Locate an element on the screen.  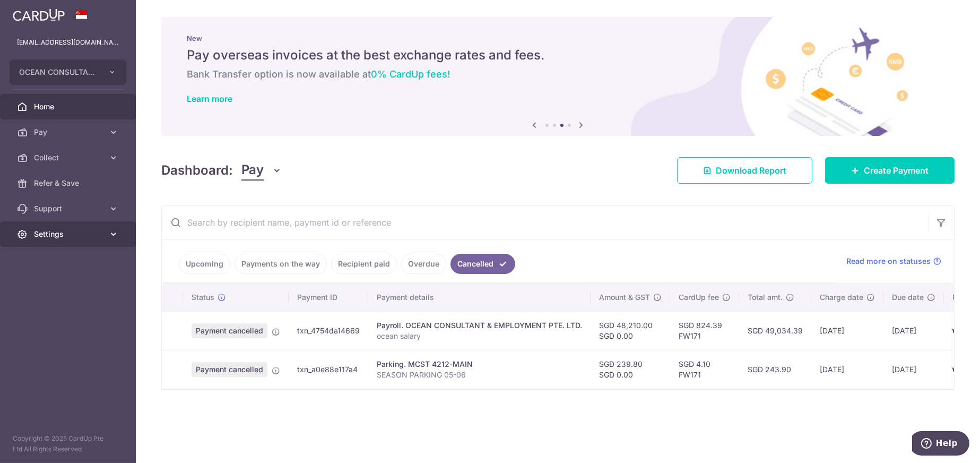
h6: Bank Transfer option is now available at is located at coordinates (557, 74).